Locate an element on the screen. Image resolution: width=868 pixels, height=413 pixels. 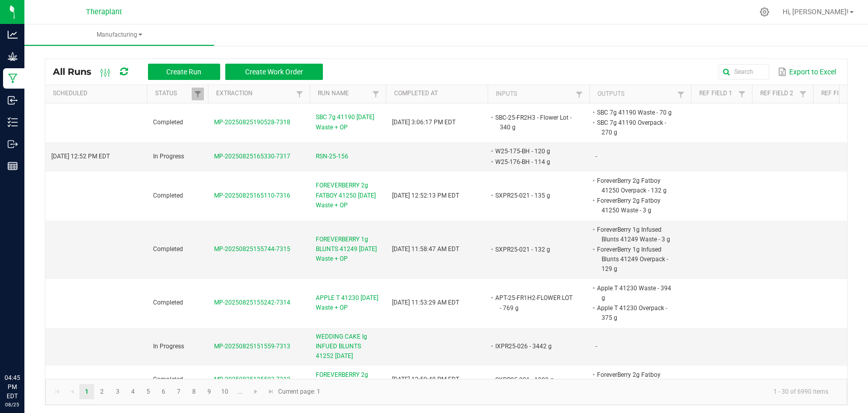
a: Page 6 is located at coordinates (163, 392).